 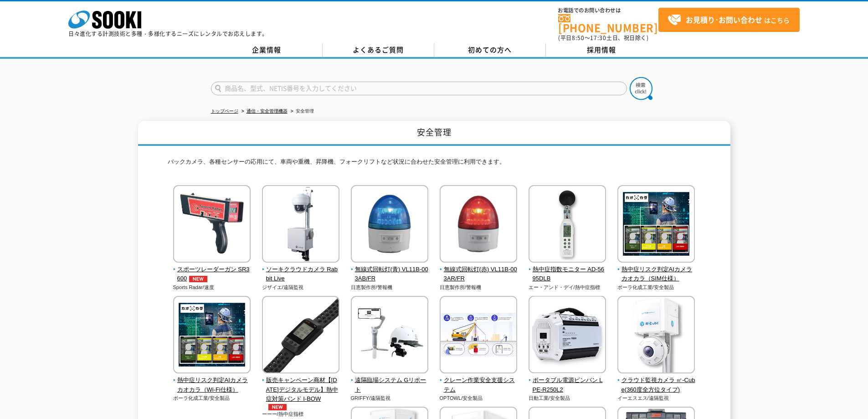 I want to click on span: 熱中症リスク判定AIカメラ カオカラ（Wi-Fi仕様）, so click(x=212, y=385).